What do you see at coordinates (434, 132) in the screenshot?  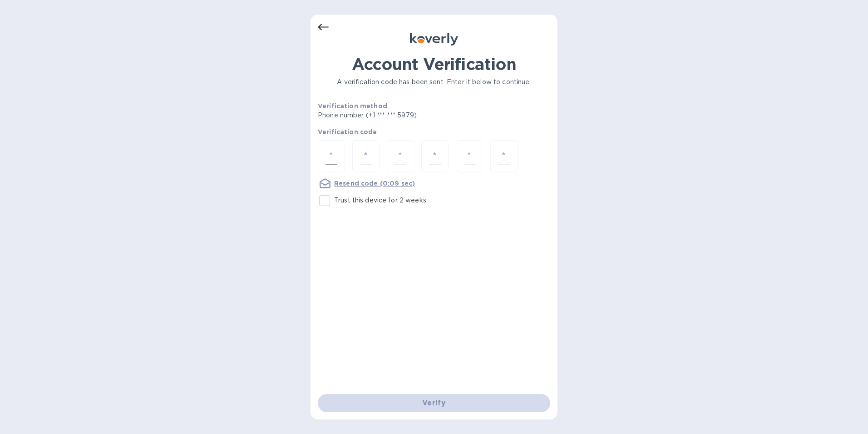 I see `p: Verification code` at bounding box center [434, 132].